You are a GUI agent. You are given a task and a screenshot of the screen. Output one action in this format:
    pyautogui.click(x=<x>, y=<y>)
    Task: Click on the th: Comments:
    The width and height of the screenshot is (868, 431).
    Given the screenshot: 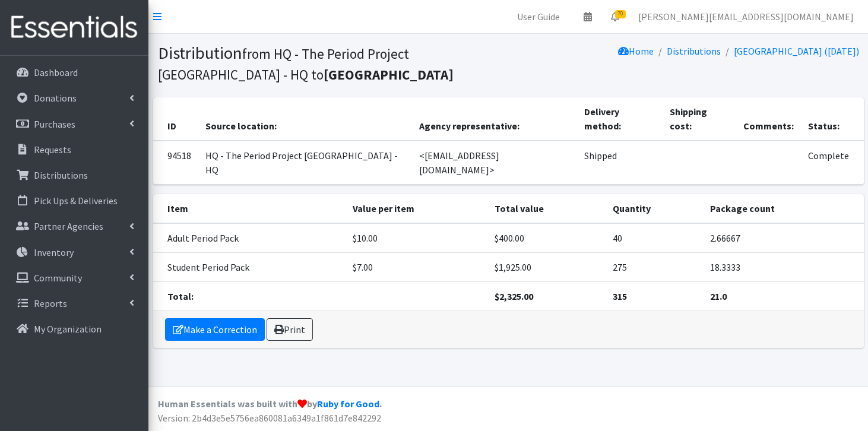 What is the action you would take?
    pyautogui.click(x=768, y=119)
    